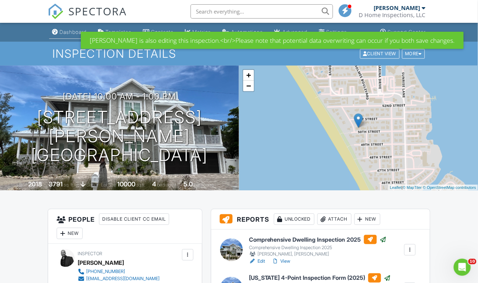 Image resolution: width=478 pixels, height=283 pixels. I want to click on div: 3791, so click(56, 184).